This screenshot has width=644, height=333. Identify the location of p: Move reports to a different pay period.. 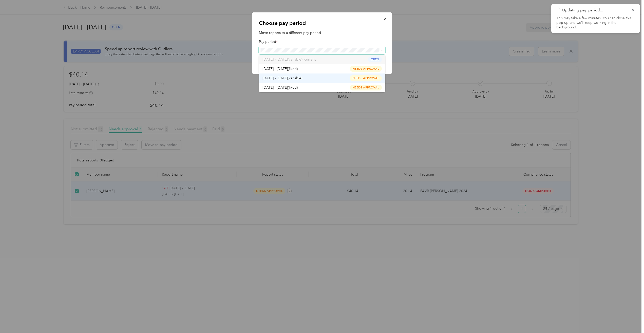
(322, 33).